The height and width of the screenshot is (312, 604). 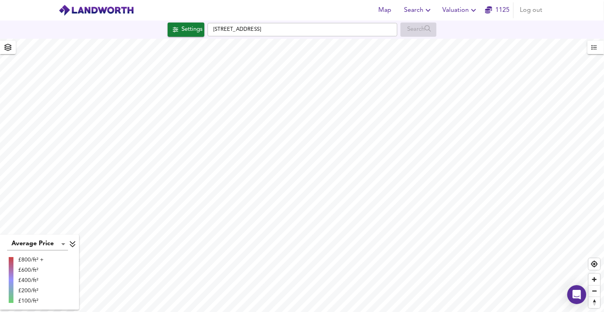 What do you see at coordinates (31, 270) in the screenshot?
I see `div: £600/ft²` at bounding box center [31, 270].